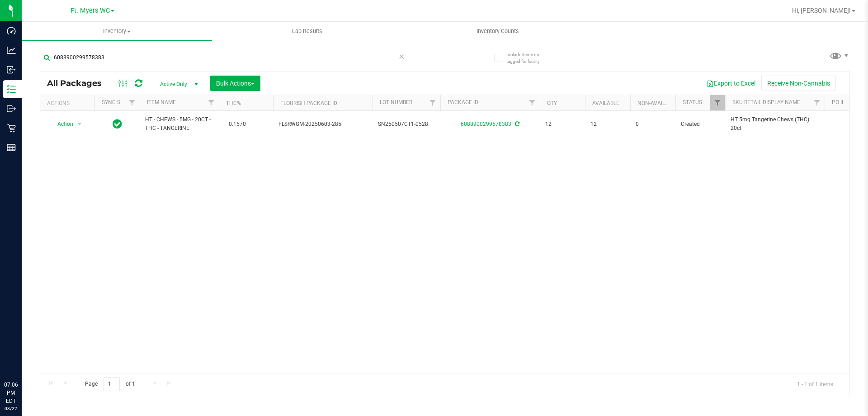 The width and height of the screenshot is (868, 416). Describe the element at coordinates (110, 383) in the screenshot. I see `span: Page of 1` at that location.